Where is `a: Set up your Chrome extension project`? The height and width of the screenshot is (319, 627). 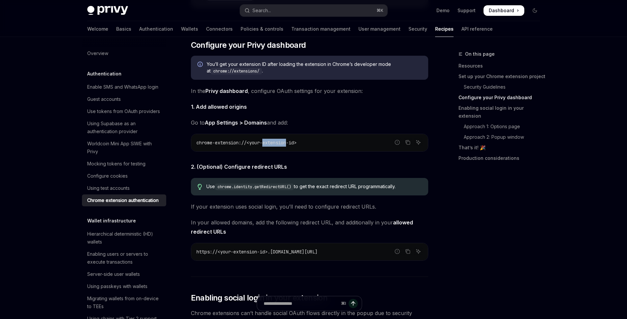
a: Set up your Chrome extension project is located at coordinates (502, 76).